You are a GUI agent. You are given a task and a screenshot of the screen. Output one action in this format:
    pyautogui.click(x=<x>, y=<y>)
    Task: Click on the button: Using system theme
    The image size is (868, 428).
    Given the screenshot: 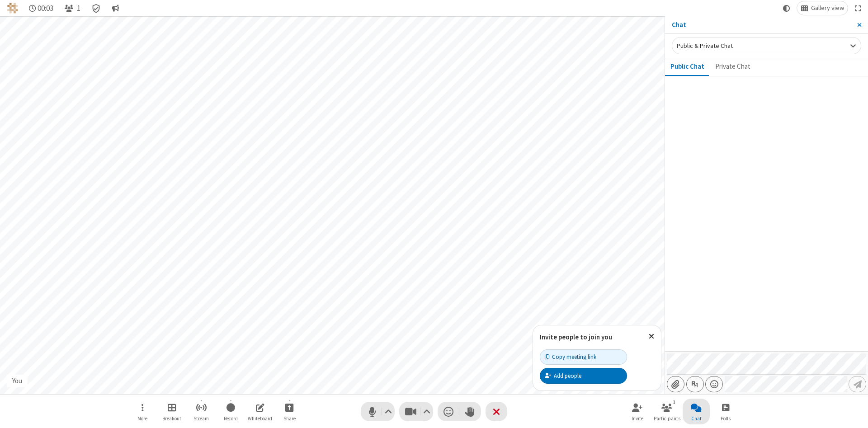 What is the action you would take?
    pyautogui.click(x=787, y=8)
    